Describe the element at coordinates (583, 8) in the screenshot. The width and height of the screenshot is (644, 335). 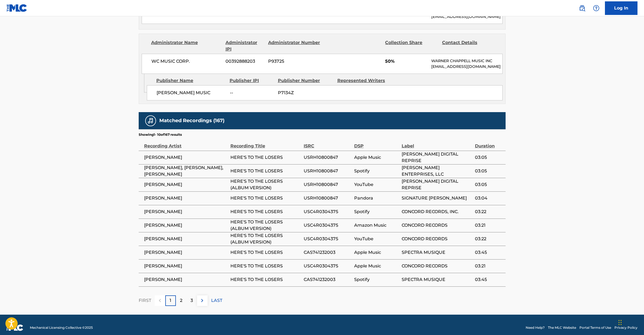
I see `a: Public Search` at that location.